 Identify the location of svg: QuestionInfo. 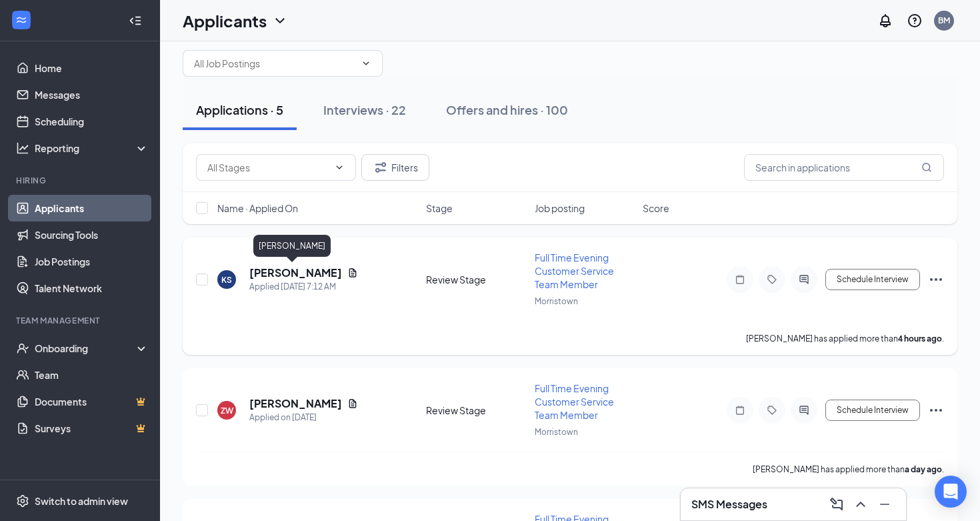
(915, 21).